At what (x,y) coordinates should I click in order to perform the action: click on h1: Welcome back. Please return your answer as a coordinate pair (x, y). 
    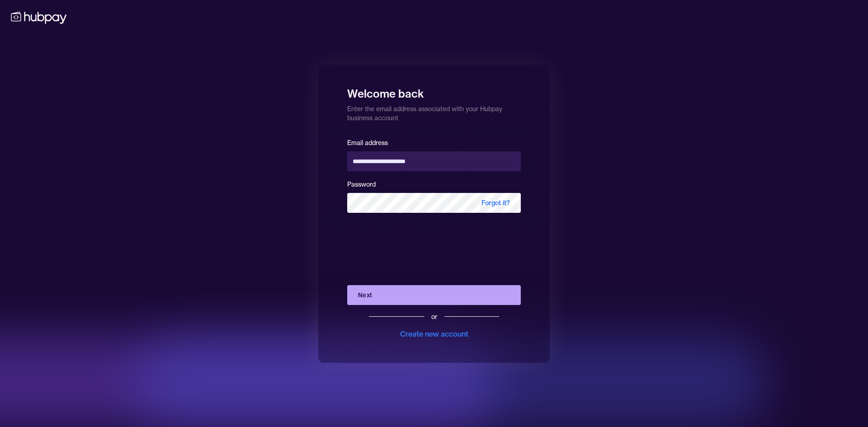
    Looking at the image, I should click on (434, 91).